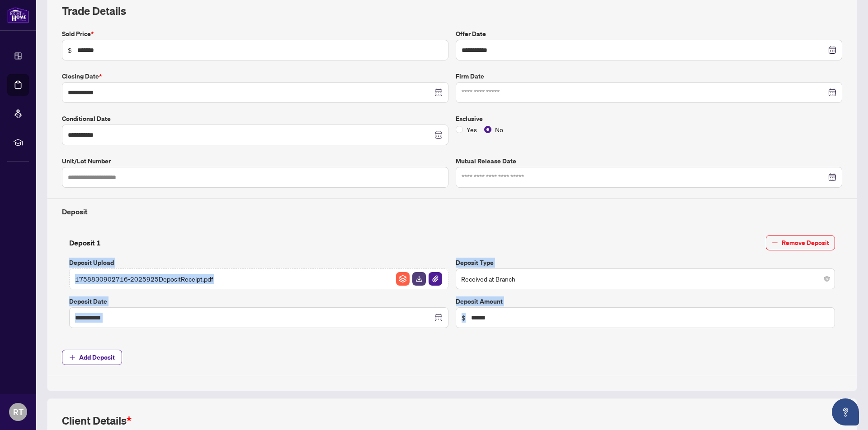  Describe the element at coordinates (648, 161) in the screenshot. I see `label: Mutual Release Date` at that location.